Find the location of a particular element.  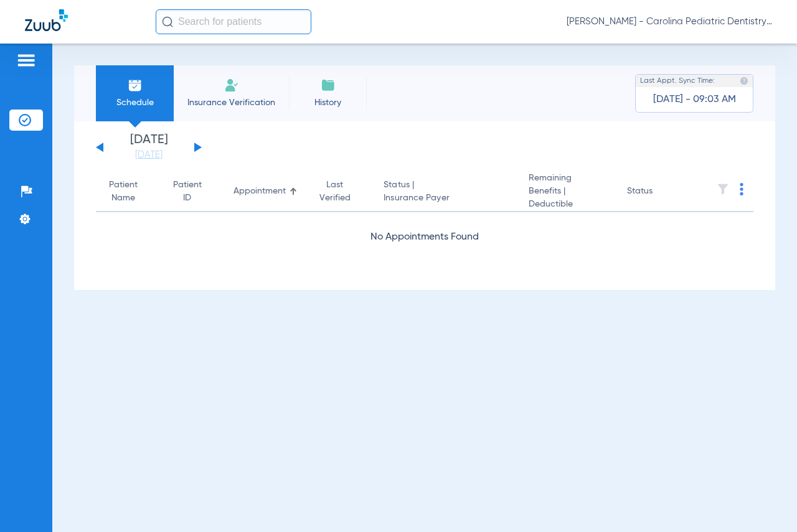

th: Status is located at coordinates (659, 191).